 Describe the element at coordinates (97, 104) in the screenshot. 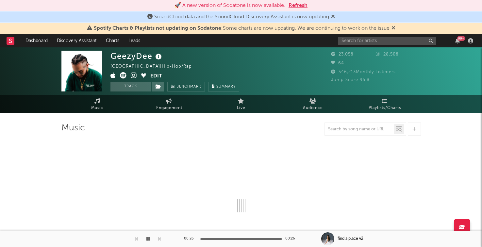

I see `a: Music` at that location.